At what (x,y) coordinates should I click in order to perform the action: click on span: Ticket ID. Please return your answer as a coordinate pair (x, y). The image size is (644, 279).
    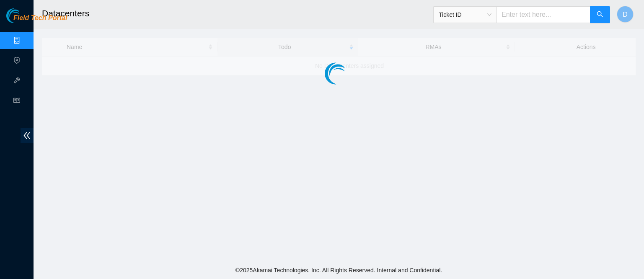
    Looking at the image, I should click on (466, 15).